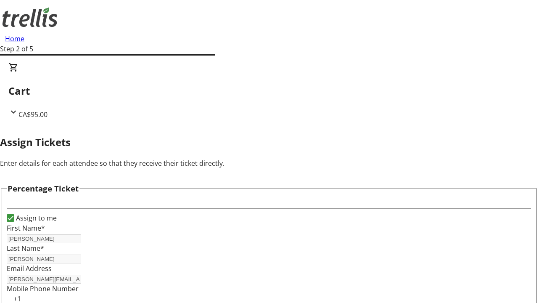 Image resolution: width=538 pixels, height=303 pixels. I want to click on label: Mobile Phone Number, so click(42, 289).